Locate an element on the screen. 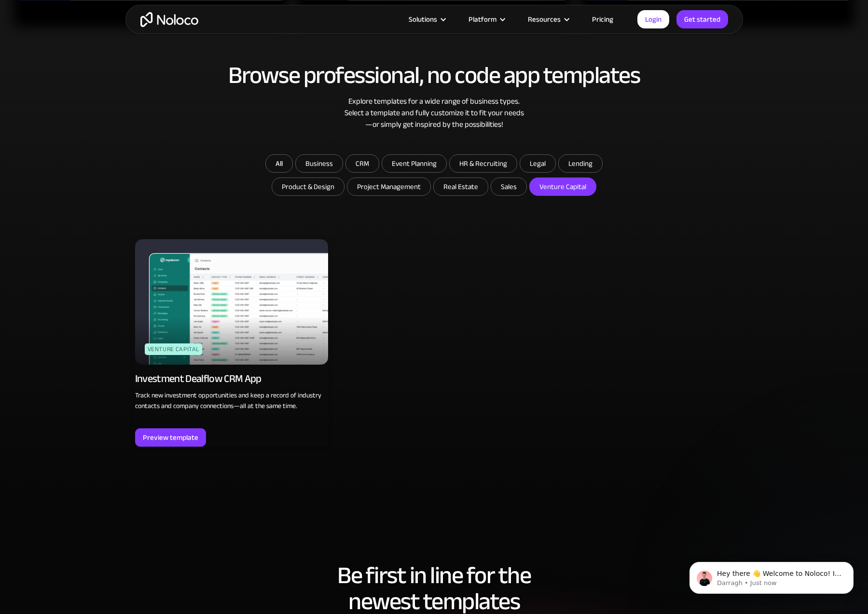 The width and height of the screenshot is (868, 614). p: Track new investment opportunities and keep a record of industry contacts and company connections... is located at coordinates (231, 401).